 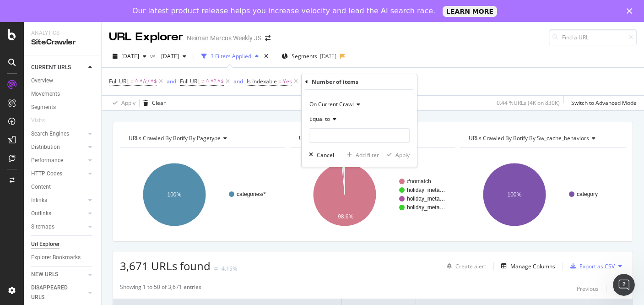 I want to click on div: Visits, so click(x=38, y=120).